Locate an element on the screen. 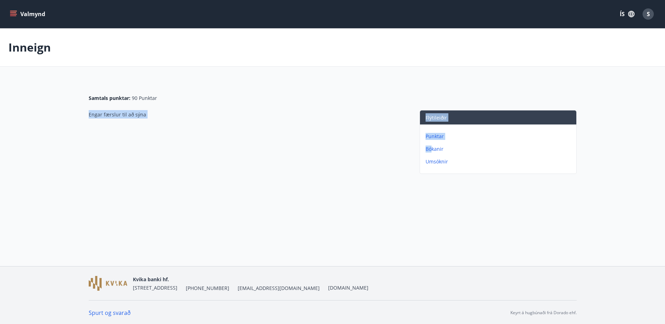 The height and width of the screenshot is (324, 665). a: Spurt og svarað is located at coordinates (110, 313).